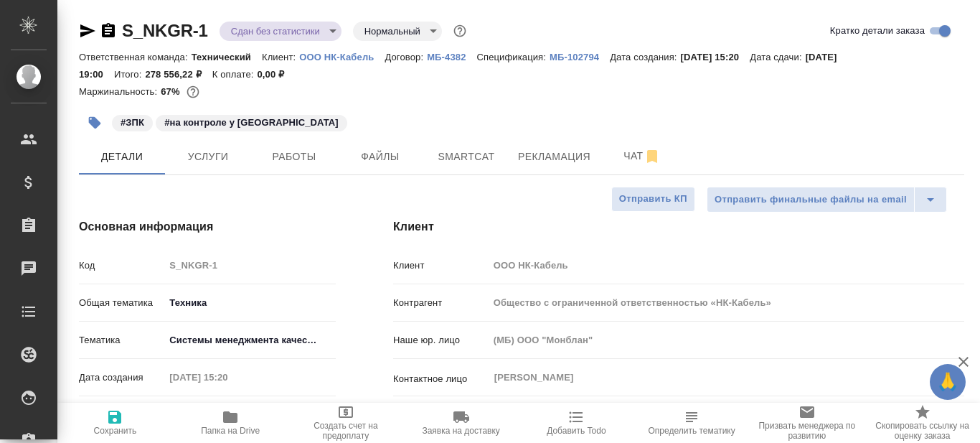 Image resolution: width=980 pixels, height=443 pixels. What do you see at coordinates (441, 303) in the screenshot?
I see `p: Контрагент` at bounding box center [441, 303].